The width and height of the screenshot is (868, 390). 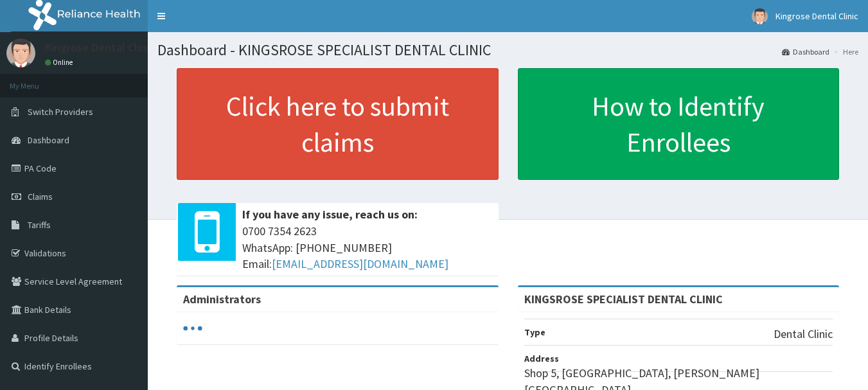 What do you see at coordinates (100, 48) in the screenshot?
I see `p: Kingrose Dental Clinic` at bounding box center [100, 48].